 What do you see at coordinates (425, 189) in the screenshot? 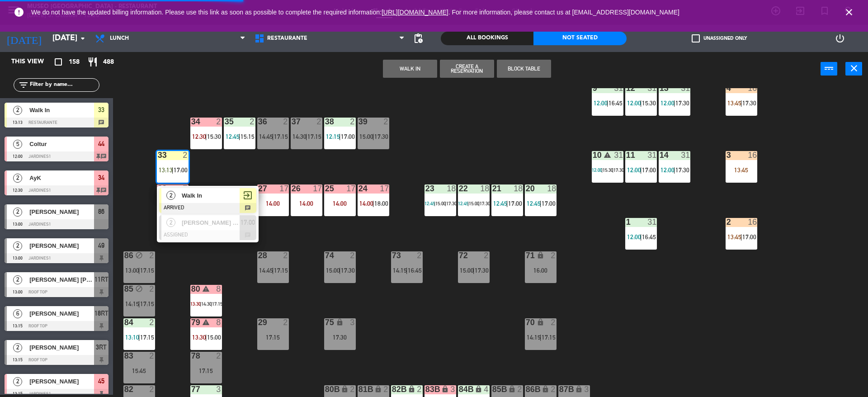
I see `div: 23` at bounding box center [425, 189].